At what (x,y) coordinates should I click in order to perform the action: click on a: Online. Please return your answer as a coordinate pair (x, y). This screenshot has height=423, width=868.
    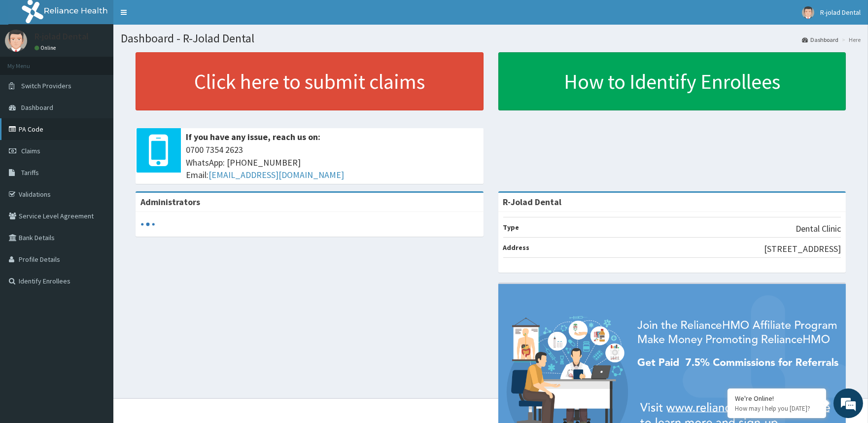
    Looking at the image, I should click on (46, 47).